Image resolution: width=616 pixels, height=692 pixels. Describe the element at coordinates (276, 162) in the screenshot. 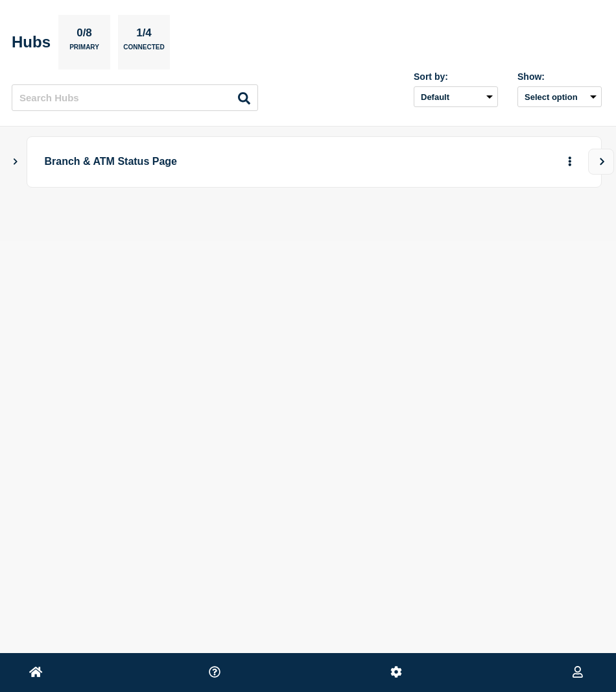

I see `p: Branch & ATM Status Page` at that location.